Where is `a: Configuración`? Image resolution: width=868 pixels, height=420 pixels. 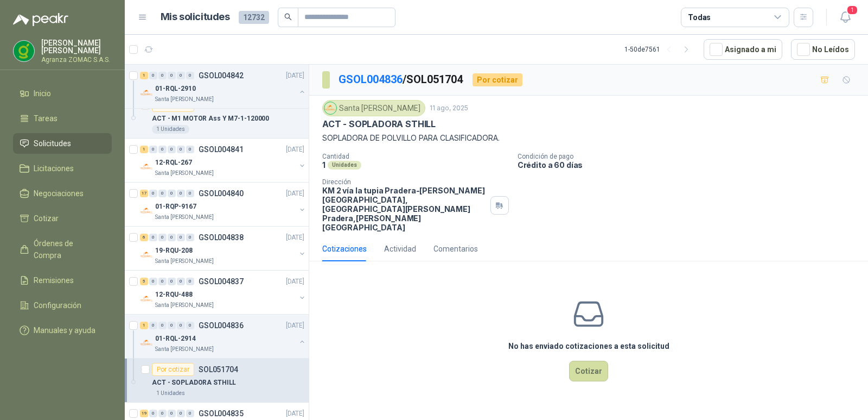 a: Configuración is located at coordinates (62, 305).